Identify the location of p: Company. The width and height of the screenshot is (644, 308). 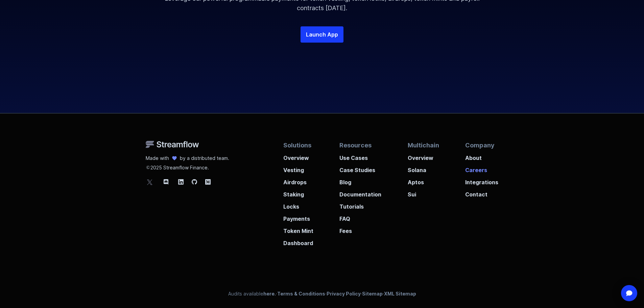
(482, 145).